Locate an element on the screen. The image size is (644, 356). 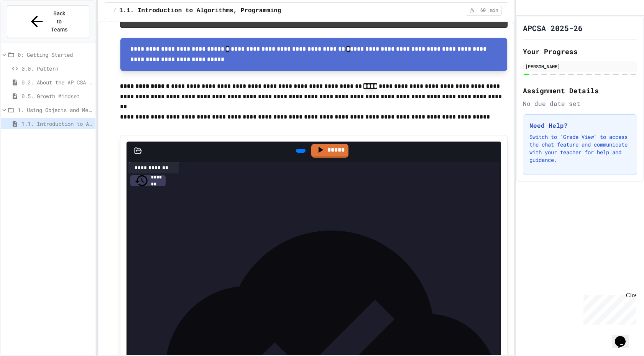
span: 0.2. About the AP CSA Exam is located at coordinates (57, 82).